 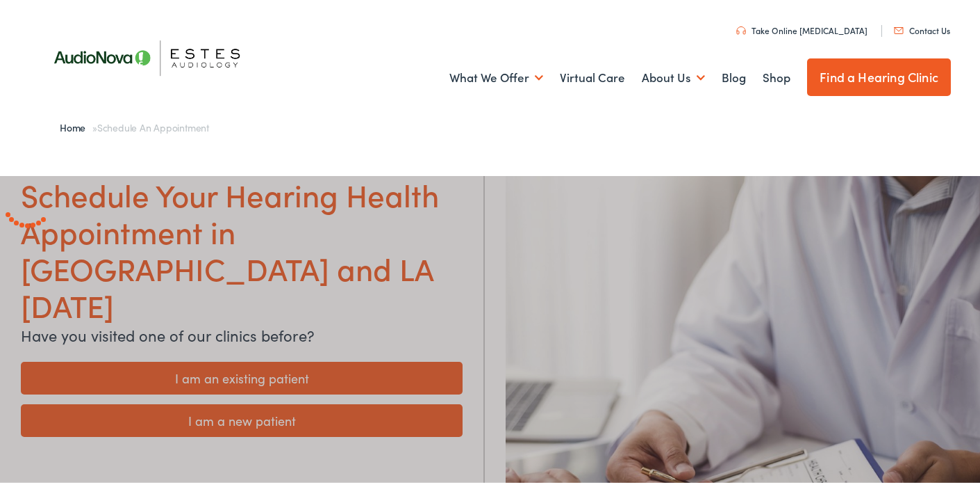 What do you see at coordinates (922, 27) in the screenshot?
I see `a: Contact Us` at bounding box center [922, 27].